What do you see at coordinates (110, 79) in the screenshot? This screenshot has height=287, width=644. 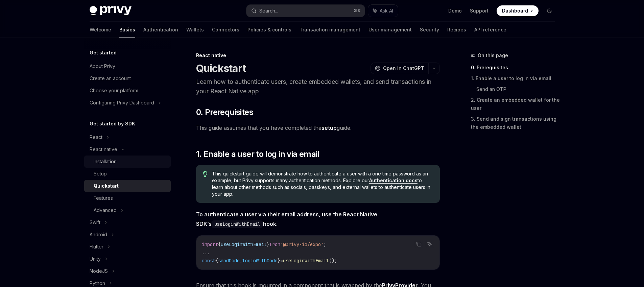 I see `div: Create an account` at bounding box center [110, 79].